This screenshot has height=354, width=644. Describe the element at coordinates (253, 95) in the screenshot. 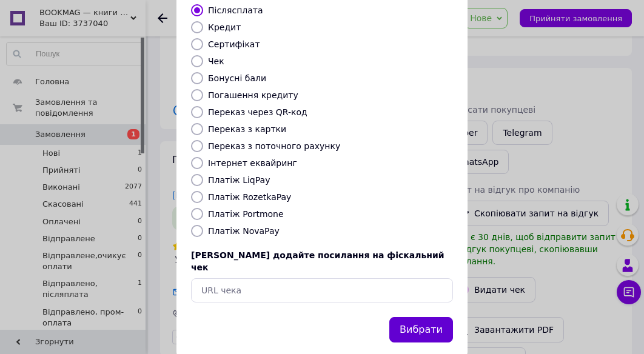

I see `label: Погашення кредиту` at that location.